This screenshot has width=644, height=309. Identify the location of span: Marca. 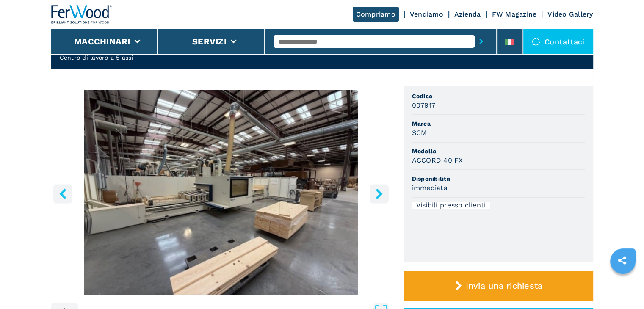
(498, 123).